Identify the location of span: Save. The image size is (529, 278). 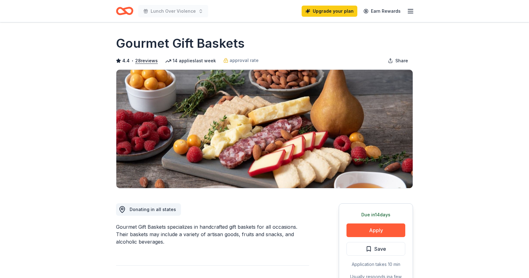
(380, 248).